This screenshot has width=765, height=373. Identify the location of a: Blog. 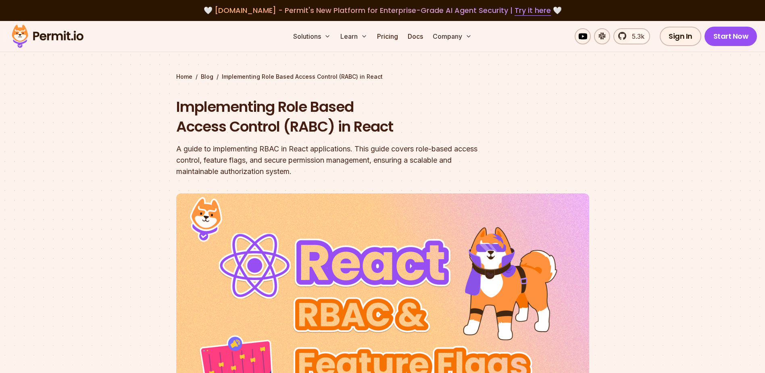
(207, 77).